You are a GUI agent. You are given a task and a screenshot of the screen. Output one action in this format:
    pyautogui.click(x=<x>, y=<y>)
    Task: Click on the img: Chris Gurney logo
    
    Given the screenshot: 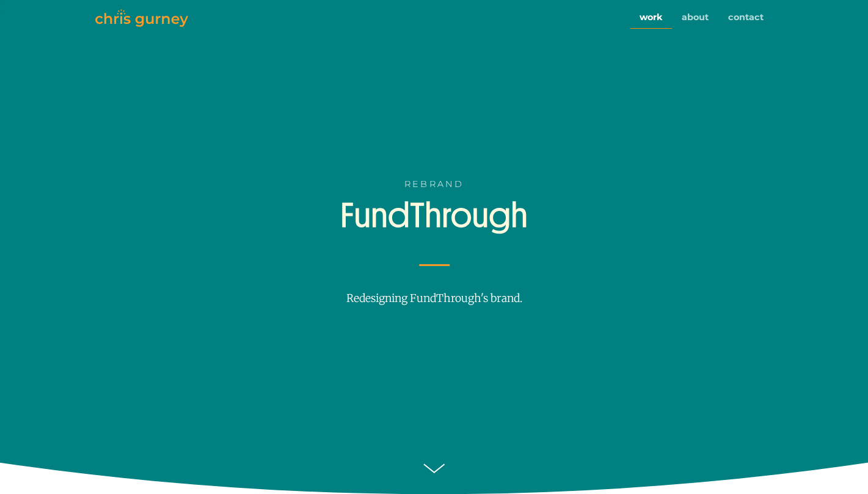 What is the action you would take?
    pyautogui.click(x=142, y=18)
    